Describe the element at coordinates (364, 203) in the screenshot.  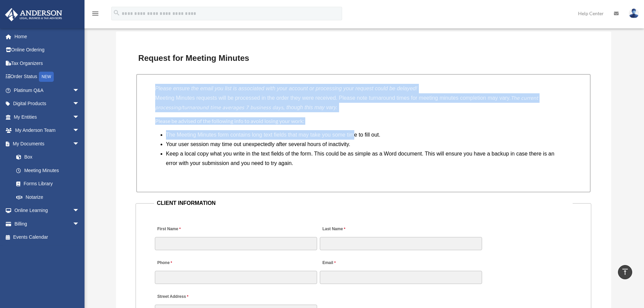
I see `legend: CLIENT INFORMATION` at that location.